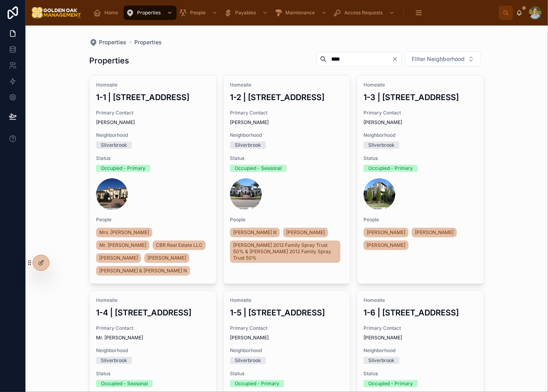 The image size is (548, 392). I want to click on a: Maintenance, so click(302, 13).